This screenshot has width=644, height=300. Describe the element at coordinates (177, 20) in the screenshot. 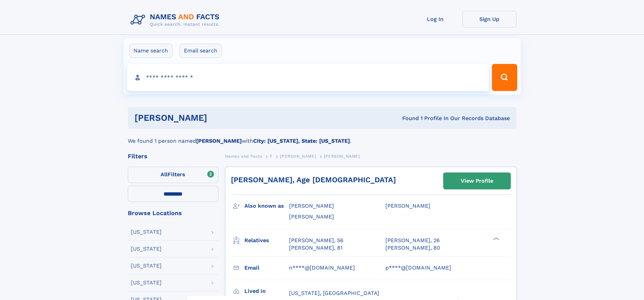

I see `img: Logo Names and Facts` at that location.